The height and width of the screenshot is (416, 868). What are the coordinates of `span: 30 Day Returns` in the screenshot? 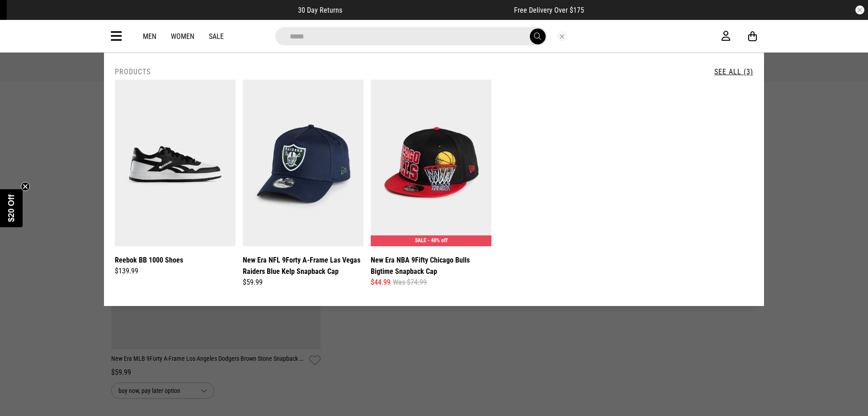 It's located at (320, 10).